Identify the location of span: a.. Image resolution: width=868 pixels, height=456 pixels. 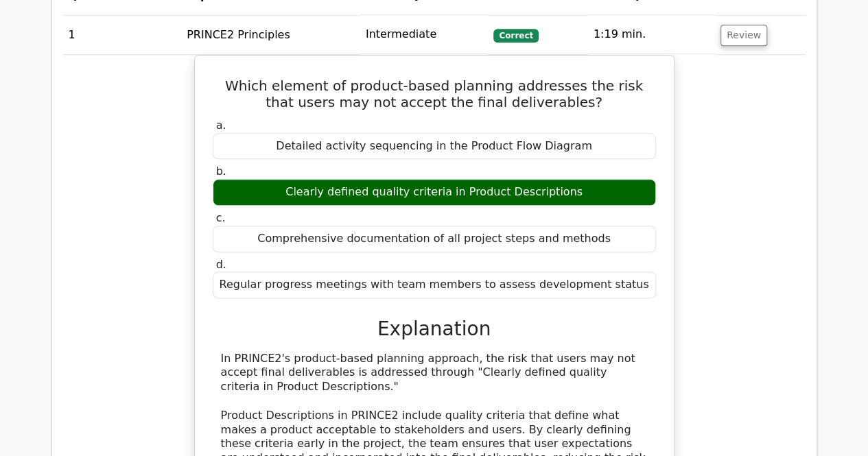
(221, 125).